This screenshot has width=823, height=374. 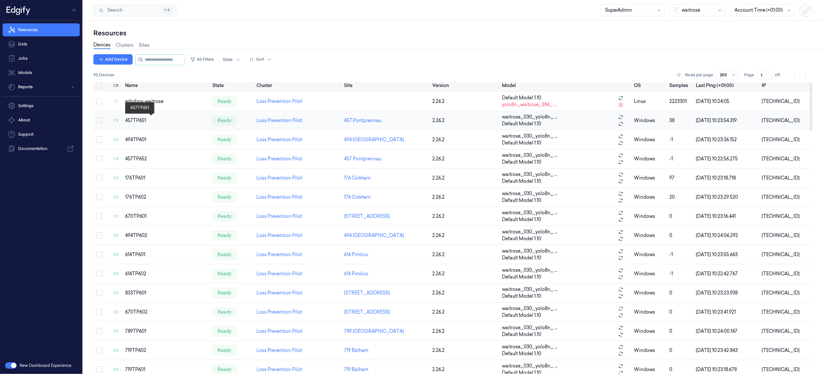 What do you see at coordinates (800, 75) in the screenshot?
I see `nav: pagination` at bounding box center [800, 75].